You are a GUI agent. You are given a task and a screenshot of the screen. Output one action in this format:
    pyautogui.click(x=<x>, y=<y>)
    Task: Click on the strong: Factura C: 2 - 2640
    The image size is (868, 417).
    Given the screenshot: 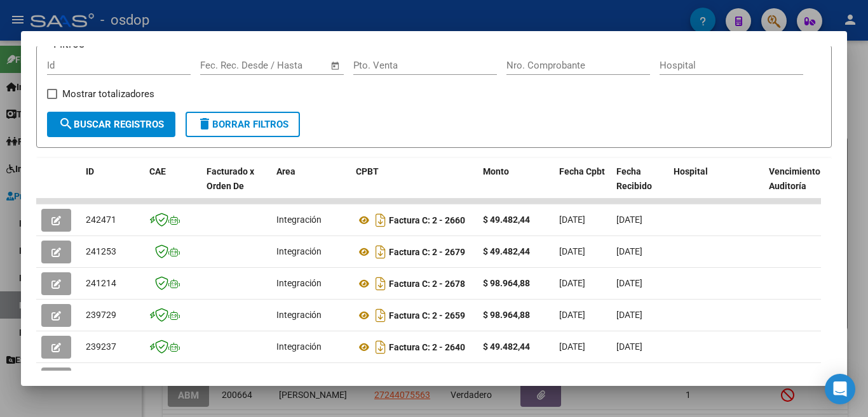 What is the action you would take?
    pyautogui.click(x=426, y=347)
    